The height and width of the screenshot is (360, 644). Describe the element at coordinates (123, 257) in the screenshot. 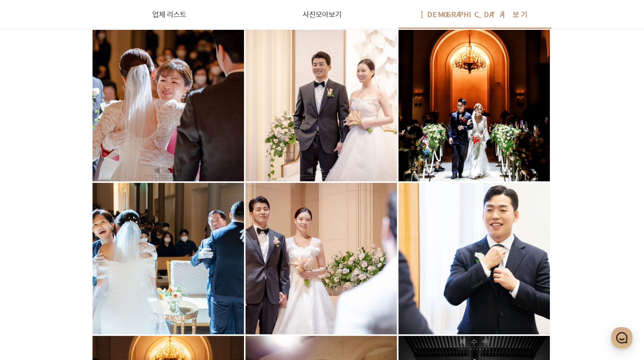

I see `span: 설정` at that location.